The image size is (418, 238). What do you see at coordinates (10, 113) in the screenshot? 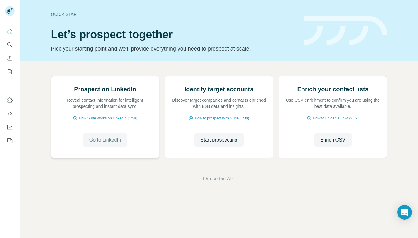
I see `button: Use Surfe API` at bounding box center [10, 113].